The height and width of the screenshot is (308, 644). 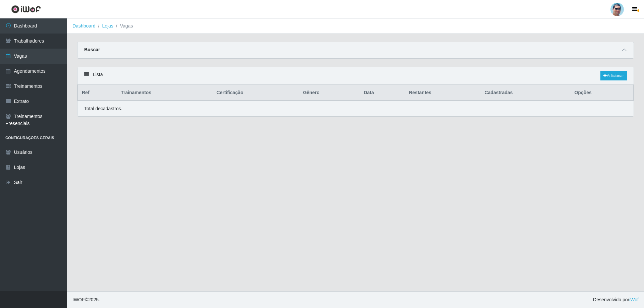 What do you see at coordinates (355, 26) in the screenshot?
I see `nav: breadcrumb` at bounding box center [355, 26].